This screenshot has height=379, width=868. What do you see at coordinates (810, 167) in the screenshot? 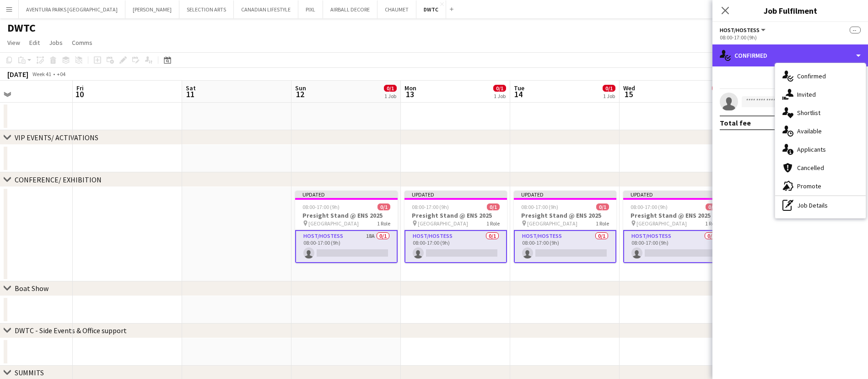
I see `span: Cancelled` at bounding box center [810, 167].